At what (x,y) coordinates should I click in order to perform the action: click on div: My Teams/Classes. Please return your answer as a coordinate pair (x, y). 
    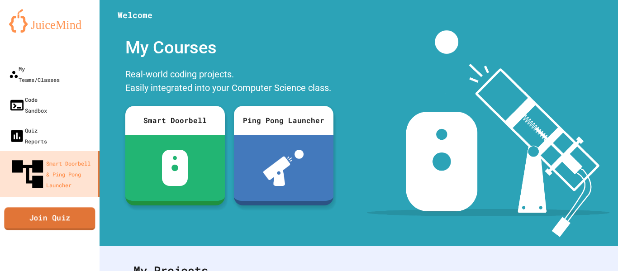
    Looking at the image, I should click on (34, 74).